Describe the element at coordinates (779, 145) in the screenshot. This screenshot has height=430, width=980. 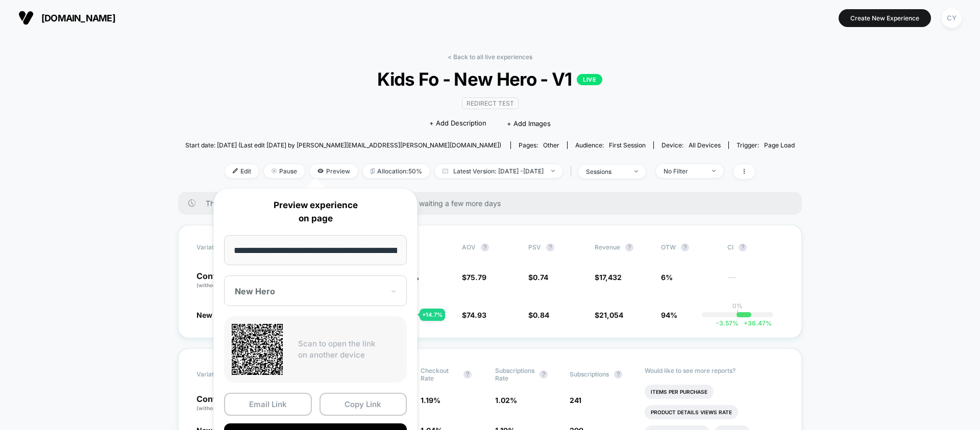
I see `span: Page Load` at that location.